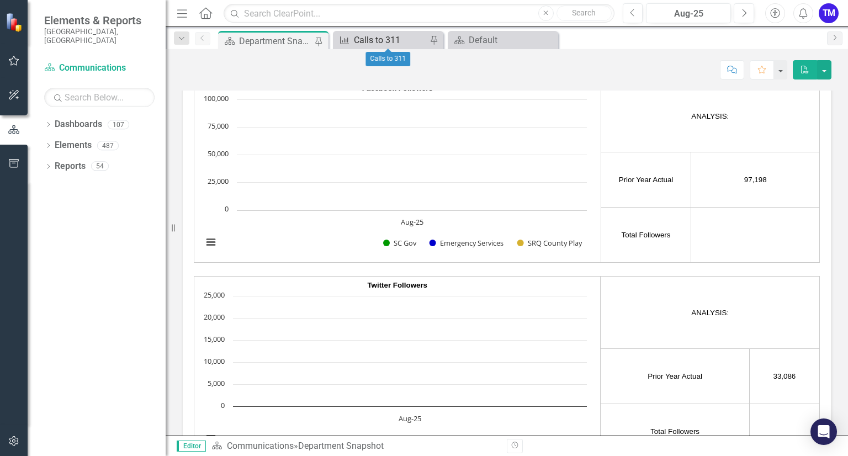  Describe the element at coordinates (99, 97) in the screenshot. I see `input: Search Below...` at that location.